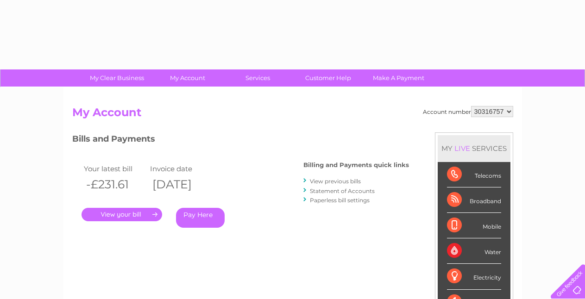  What do you see at coordinates (356, 165) in the screenshot?
I see `h4: Billing and Payments quick links` at bounding box center [356, 165].